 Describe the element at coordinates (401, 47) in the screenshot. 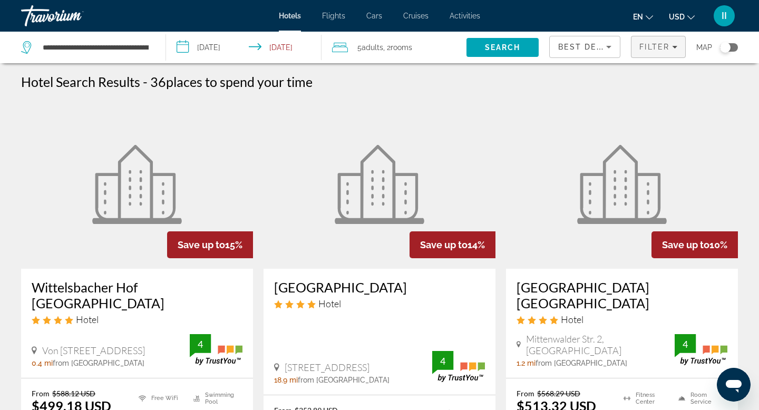

I see `span: rooms` at that location.